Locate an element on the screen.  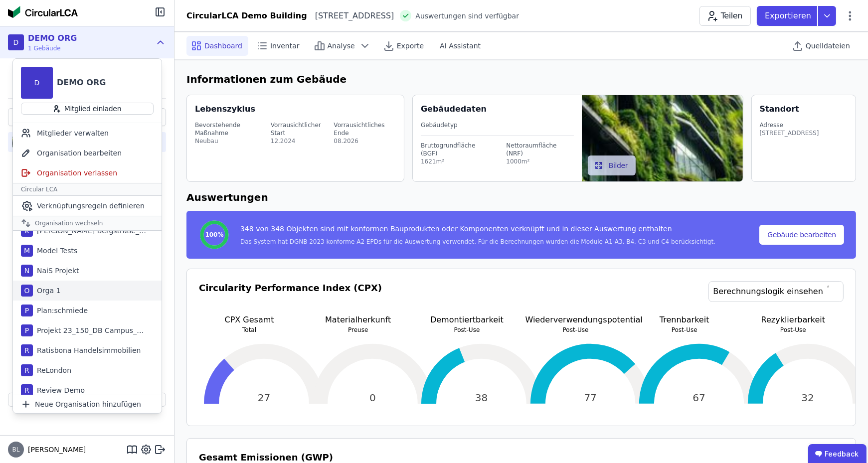
span: Auswertungen sind verfügbar is located at coordinates (467, 16).